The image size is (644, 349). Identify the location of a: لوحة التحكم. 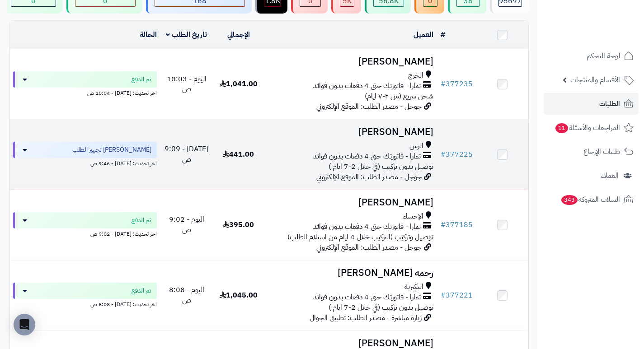
(591, 56).